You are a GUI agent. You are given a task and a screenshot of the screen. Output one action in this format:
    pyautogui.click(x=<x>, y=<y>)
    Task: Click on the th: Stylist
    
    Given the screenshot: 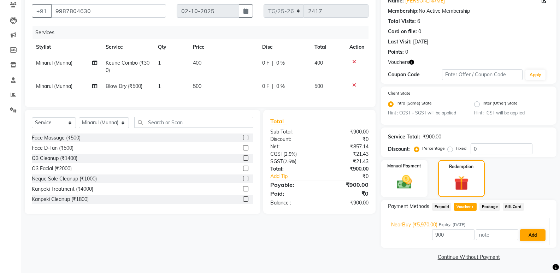 What is the action you would take?
    pyautogui.click(x=66, y=47)
    